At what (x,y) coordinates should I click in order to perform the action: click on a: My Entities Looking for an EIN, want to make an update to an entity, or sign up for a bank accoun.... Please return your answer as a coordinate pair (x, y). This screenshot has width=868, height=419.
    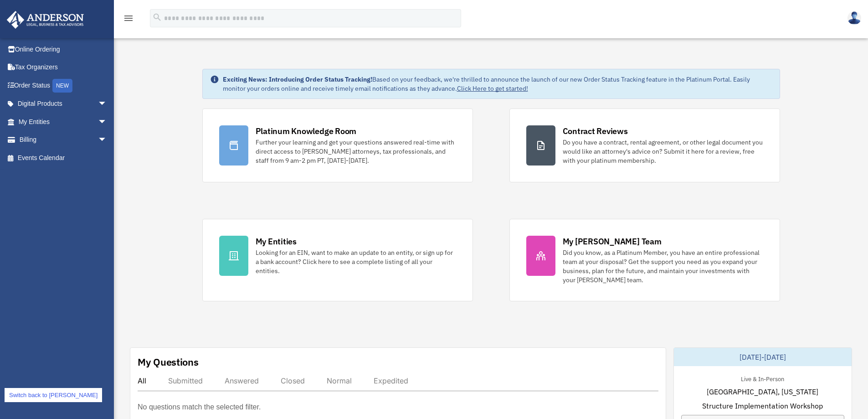
    Looking at the image, I should click on (338, 260).